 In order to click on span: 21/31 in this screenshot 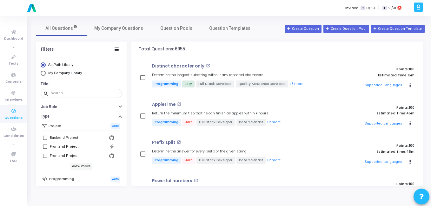, I will do `click(392, 8)`.